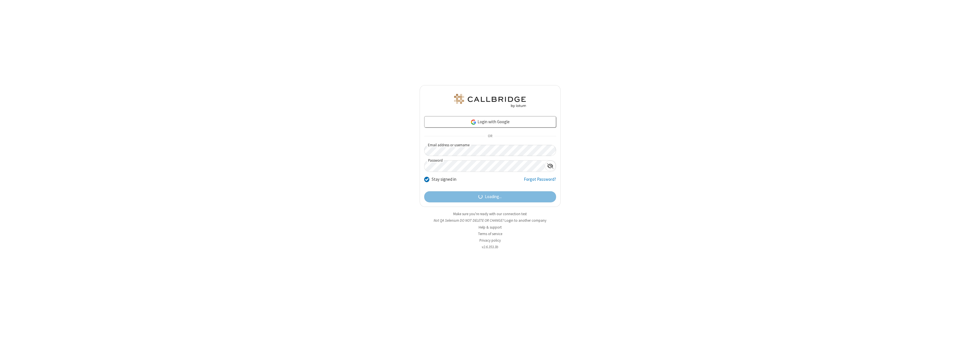 Image resolution: width=980 pixels, height=339 pixels. Describe the element at coordinates (490, 240) in the screenshot. I see `a: Privacy policy` at that location.